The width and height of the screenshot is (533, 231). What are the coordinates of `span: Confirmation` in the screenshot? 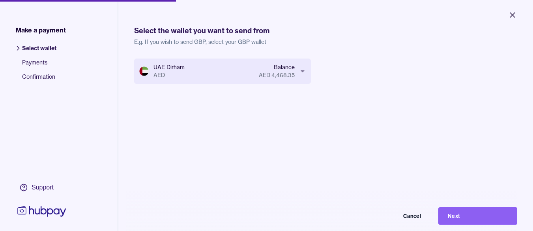 It's located at (39, 80).